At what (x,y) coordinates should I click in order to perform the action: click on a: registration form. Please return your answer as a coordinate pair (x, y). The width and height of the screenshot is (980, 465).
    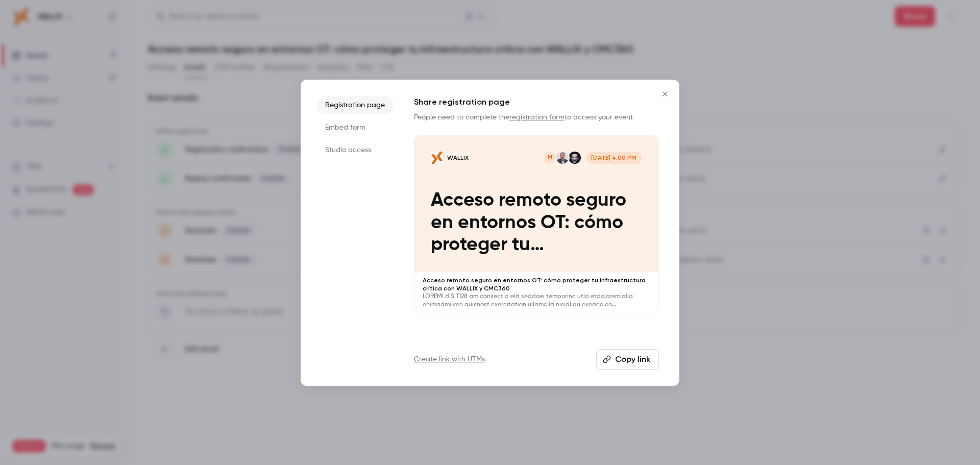
    Looking at the image, I should click on (537, 118).